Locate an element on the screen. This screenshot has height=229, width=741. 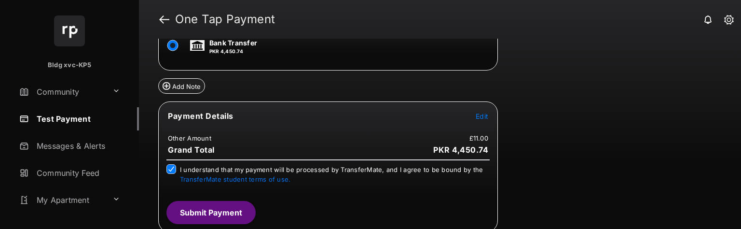
span: Edit is located at coordinates (482, 116).